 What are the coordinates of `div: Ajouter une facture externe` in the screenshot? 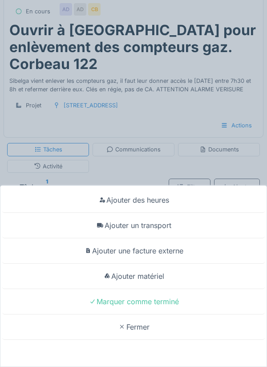 It's located at (134, 251).